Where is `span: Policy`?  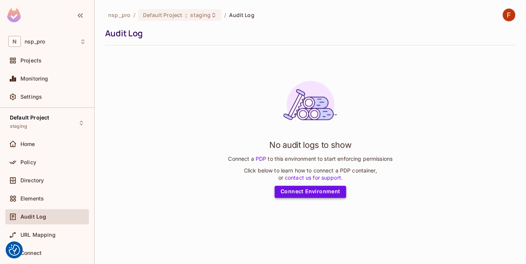 span: Policy is located at coordinates (28, 162).